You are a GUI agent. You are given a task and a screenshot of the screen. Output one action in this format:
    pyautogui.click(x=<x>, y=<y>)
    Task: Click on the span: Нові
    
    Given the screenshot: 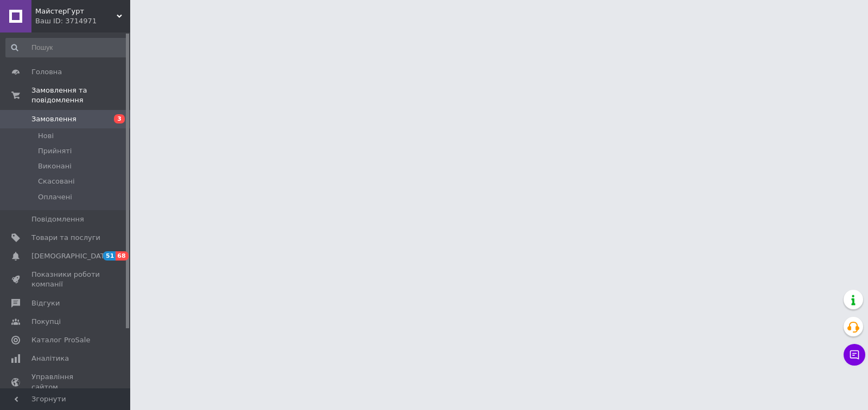 What is the action you would take?
    pyautogui.click(x=45, y=136)
    